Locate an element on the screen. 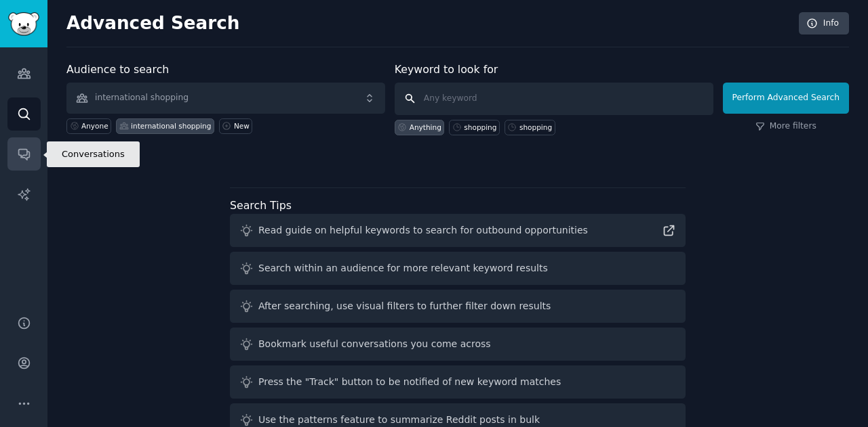  div: Read guide on helpful keywords to search for outbound opportunities is located at coordinates (423, 230).